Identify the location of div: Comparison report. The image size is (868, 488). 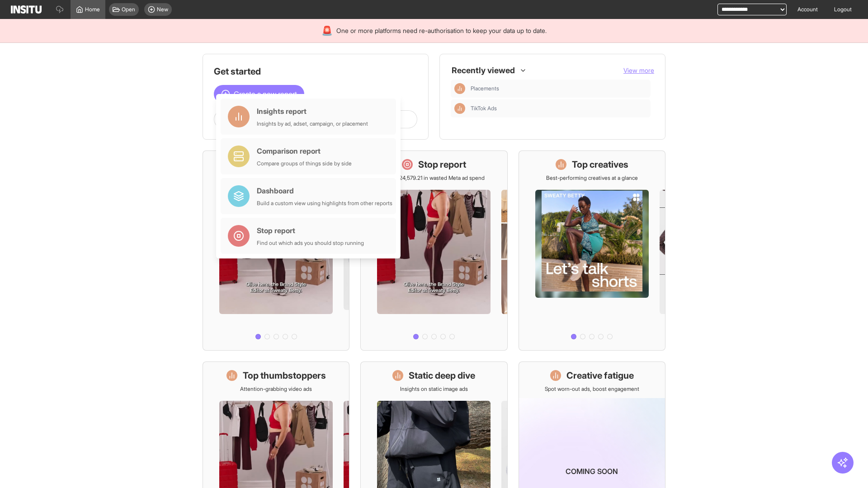
(305, 151).